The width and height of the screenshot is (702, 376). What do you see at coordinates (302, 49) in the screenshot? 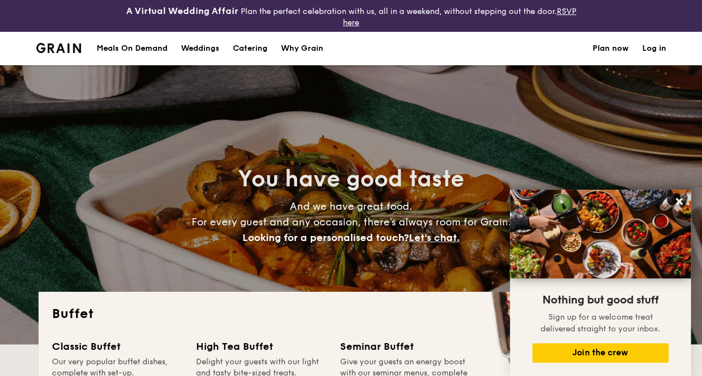
I see `div: Why Grain` at bounding box center [302, 49].